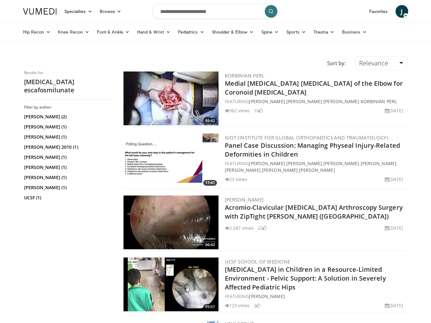  Describe the element at coordinates (315, 167) in the screenshot. I see `div: FEATURING , , , , , ,` at that location.